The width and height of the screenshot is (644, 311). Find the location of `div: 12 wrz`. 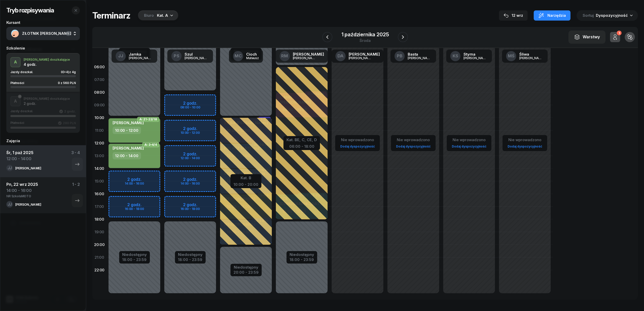

div: 12 wrz is located at coordinates (513, 15).